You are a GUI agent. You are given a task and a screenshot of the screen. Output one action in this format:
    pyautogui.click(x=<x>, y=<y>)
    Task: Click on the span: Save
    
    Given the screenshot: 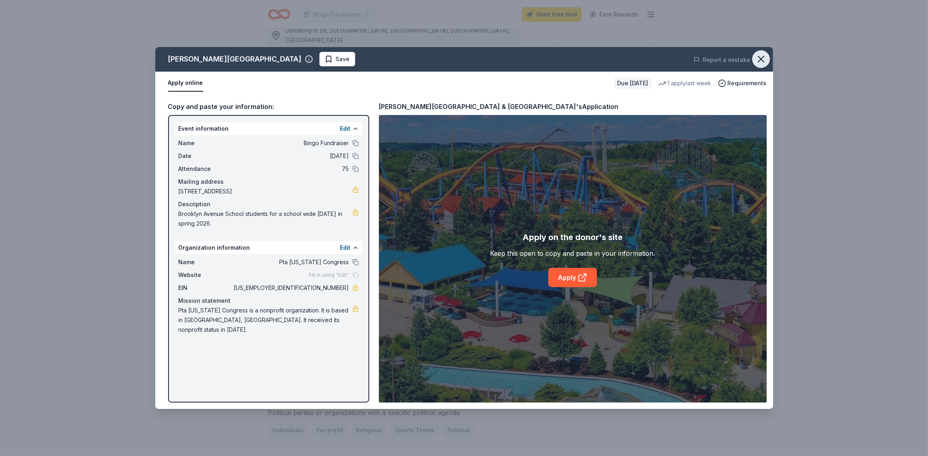 What is the action you would take?
    pyautogui.click(x=343, y=59)
    